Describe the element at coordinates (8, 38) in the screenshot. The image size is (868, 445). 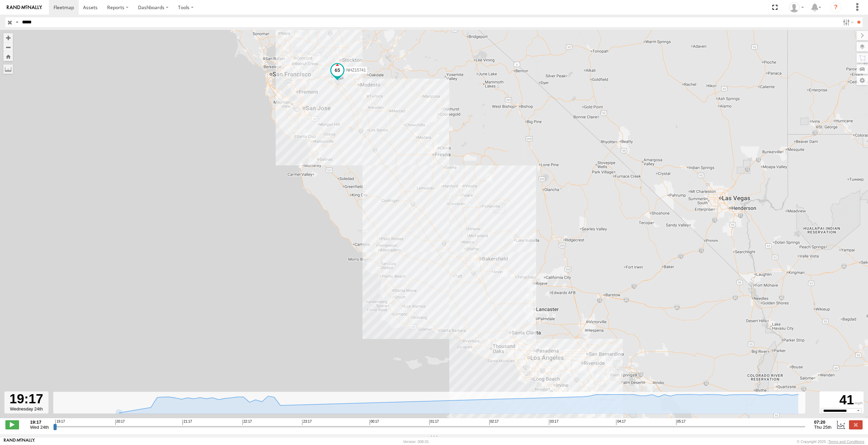
I see `button: Zoom in` at that location.